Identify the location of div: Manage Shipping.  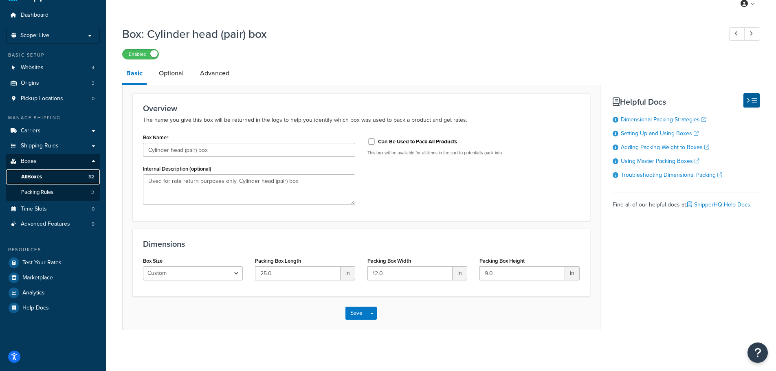
(53, 118).